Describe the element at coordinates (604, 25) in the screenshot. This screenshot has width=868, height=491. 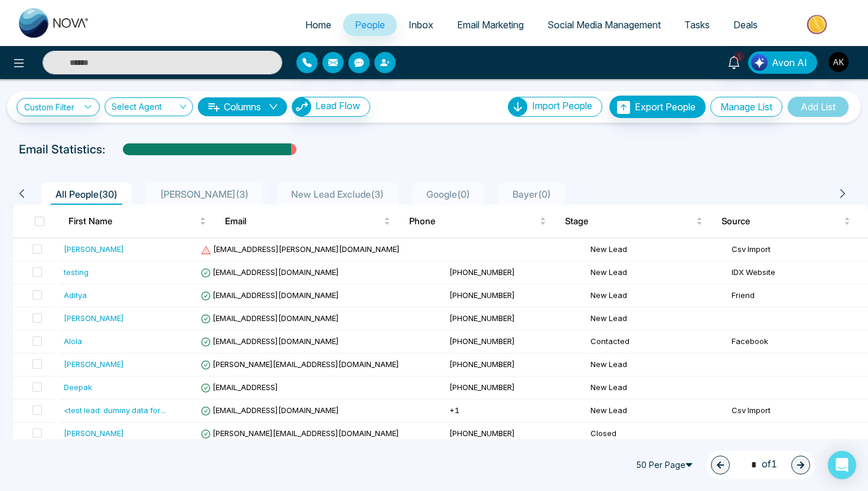
I see `a: Social Media Management` at that location.